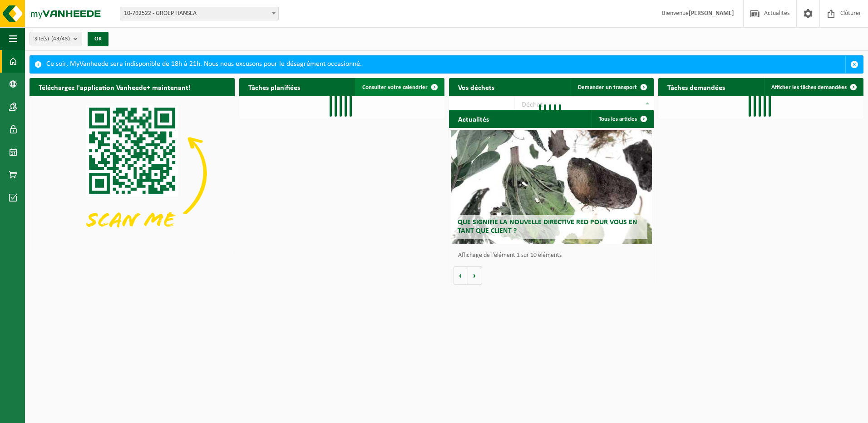 Image resolution: width=868 pixels, height=423 pixels. I want to click on h2: Vos déchets, so click(476, 87).